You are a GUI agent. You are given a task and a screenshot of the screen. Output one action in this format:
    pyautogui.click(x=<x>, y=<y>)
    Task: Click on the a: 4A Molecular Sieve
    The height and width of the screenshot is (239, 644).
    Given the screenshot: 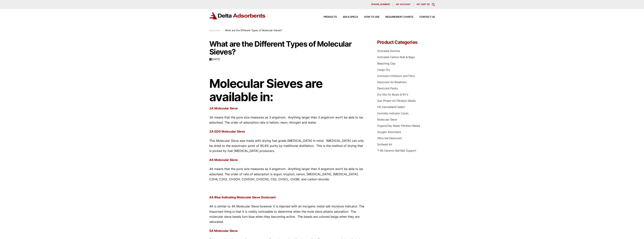 What is the action you would take?
    pyautogui.click(x=224, y=160)
    